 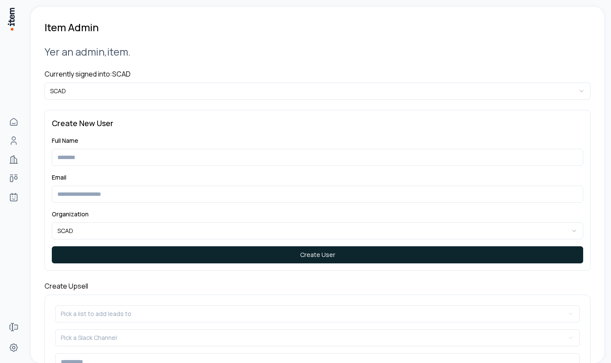 I want to click on h4: Create Upsell, so click(x=317, y=286).